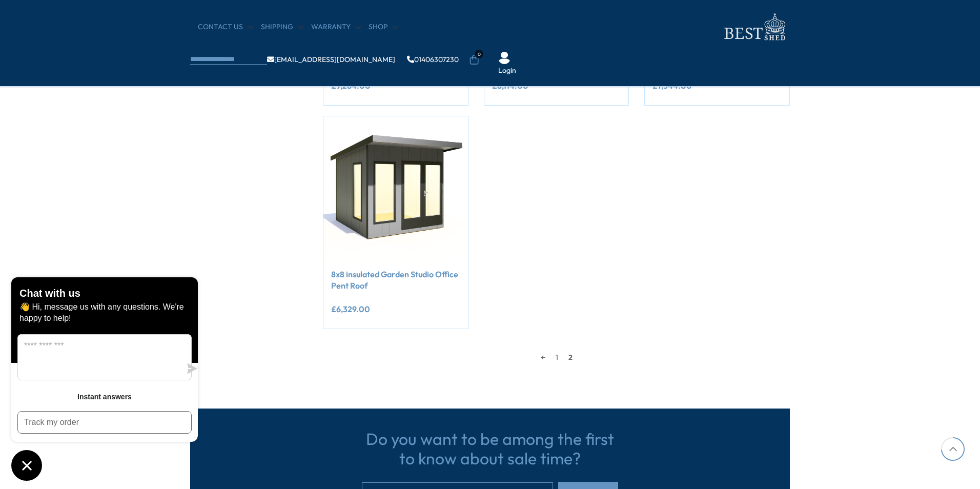 This screenshot has height=489, width=980. Describe the element at coordinates (396, 280) in the screenshot. I see `a: 8x8 insulated Garden Studio Office Pent Roof` at that location.